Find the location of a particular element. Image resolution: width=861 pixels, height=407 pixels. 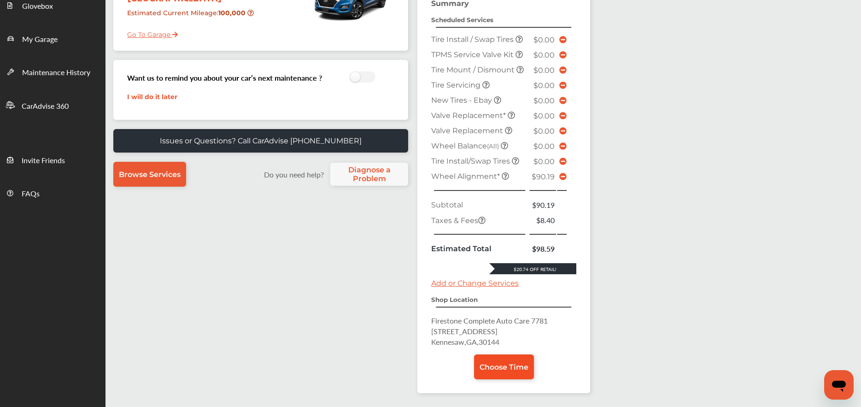

span: Browse Services is located at coordinates (150, 174).